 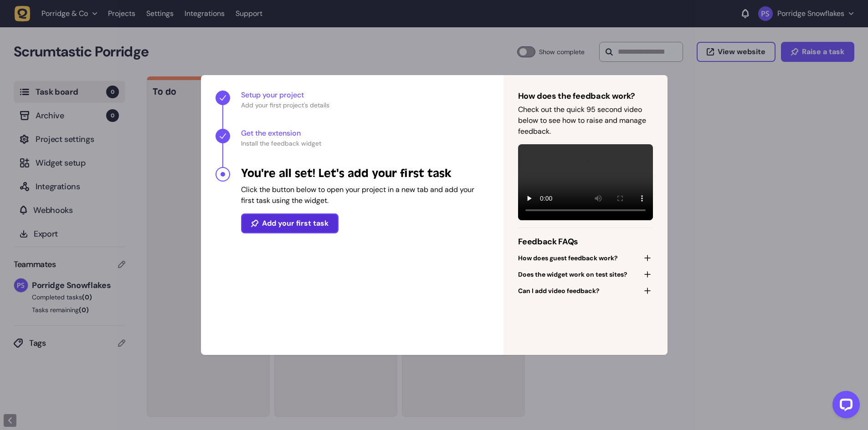 I want to click on span: Can I add video feedback?, so click(x=559, y=291).